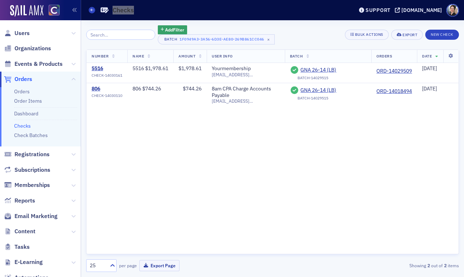 The height and width of the screenshot is (277, 464). Describe the element at coordinates (32, 155) in the screenshot. I see `span: Registrations` at that location.